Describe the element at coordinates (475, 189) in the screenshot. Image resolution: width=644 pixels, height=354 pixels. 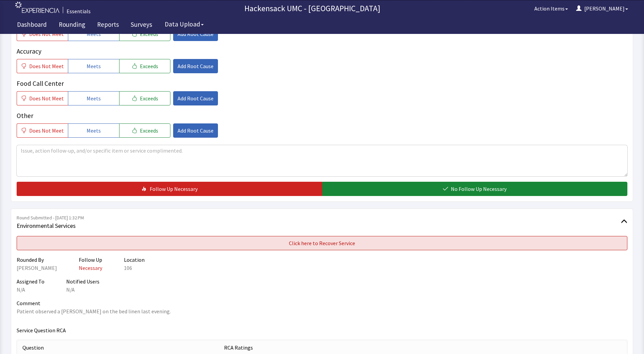
I see `button: No Follow Up Necessary` at that location.